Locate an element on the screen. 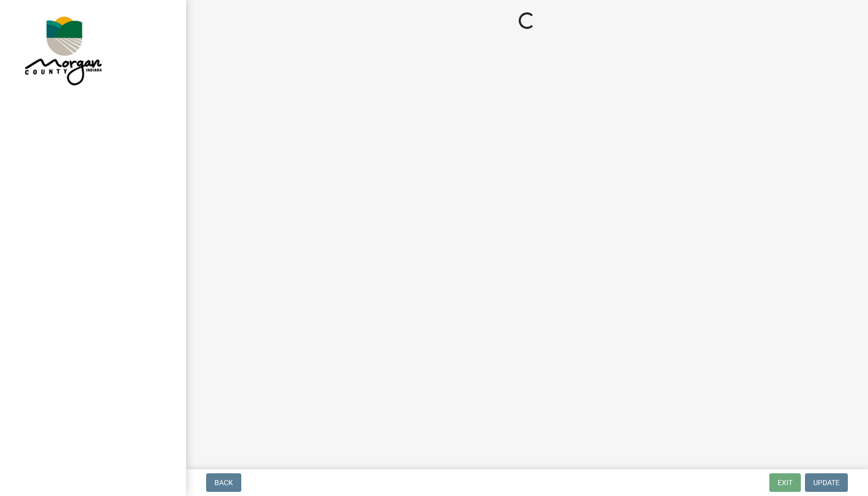 The image size is (868, 496). span: Back is located at coordinates (224, 483).